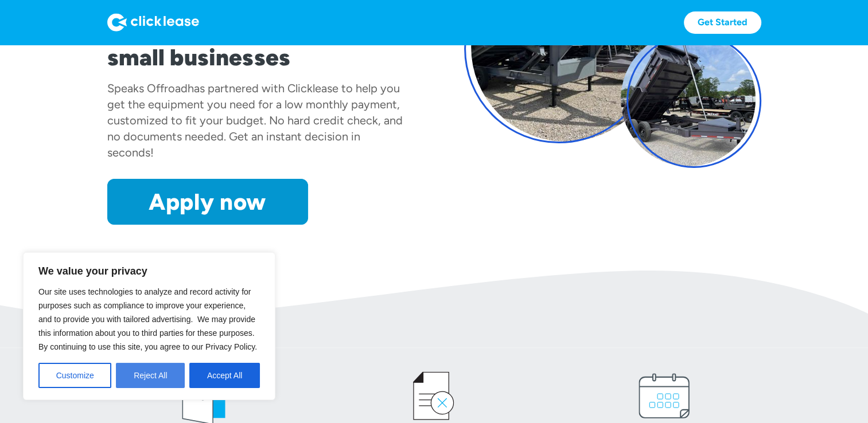  I want to click on button: Reject All, so click(151, 376).